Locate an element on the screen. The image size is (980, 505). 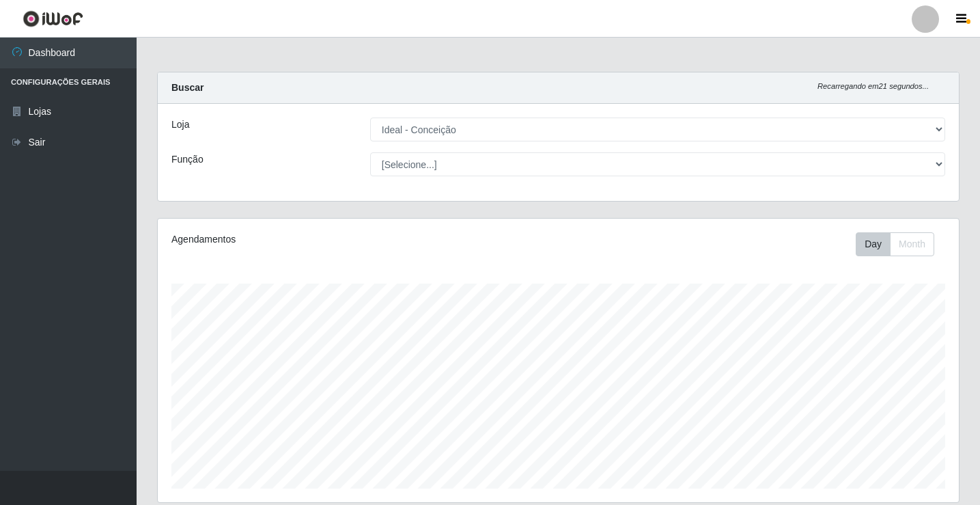
i: Recarregando em 21 segundos... is located at coordinates (873, 86).